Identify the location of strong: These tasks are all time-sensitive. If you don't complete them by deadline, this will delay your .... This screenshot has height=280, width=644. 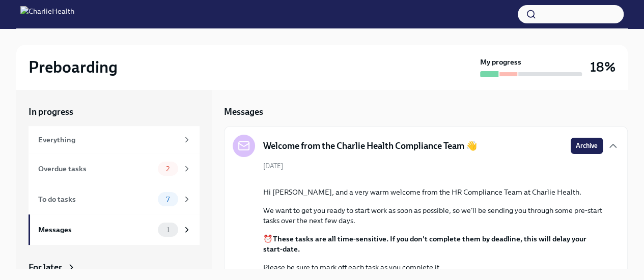
(424, 244).